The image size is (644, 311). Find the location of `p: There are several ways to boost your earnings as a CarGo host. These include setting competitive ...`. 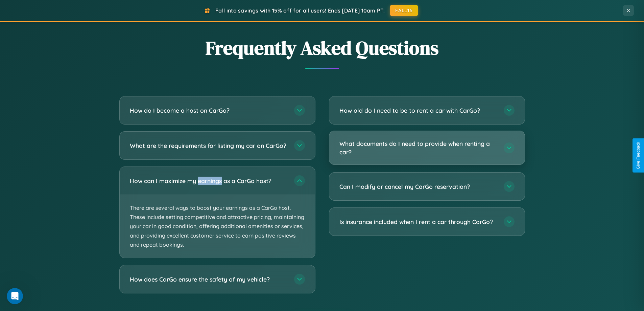

p: There are several ways to boost your earnings as a CarGo host. These include setting competitive ... is located at coordinates (217, 227).